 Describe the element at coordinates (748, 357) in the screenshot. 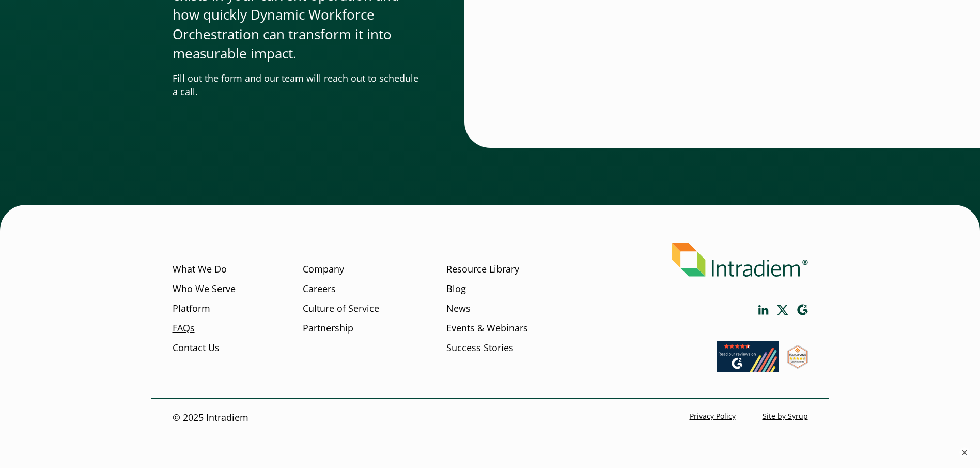

I see `img: Read our reviews on G2` at that location.